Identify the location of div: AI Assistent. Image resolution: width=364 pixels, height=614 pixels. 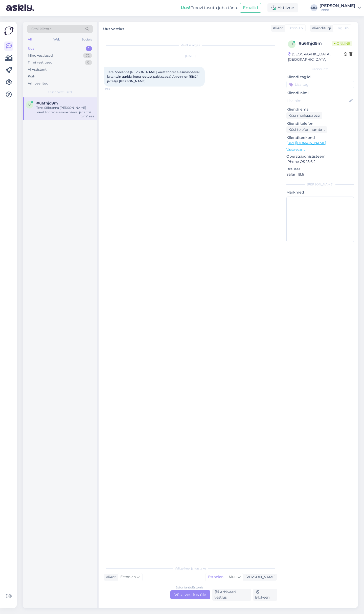
(37, 70).